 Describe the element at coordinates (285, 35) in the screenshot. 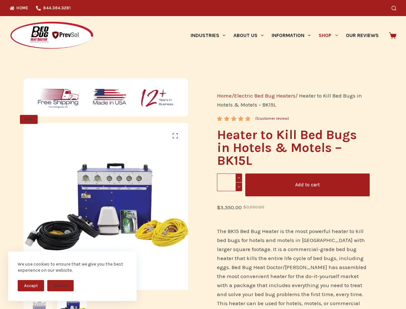

I see `nav: Primary` at that location.